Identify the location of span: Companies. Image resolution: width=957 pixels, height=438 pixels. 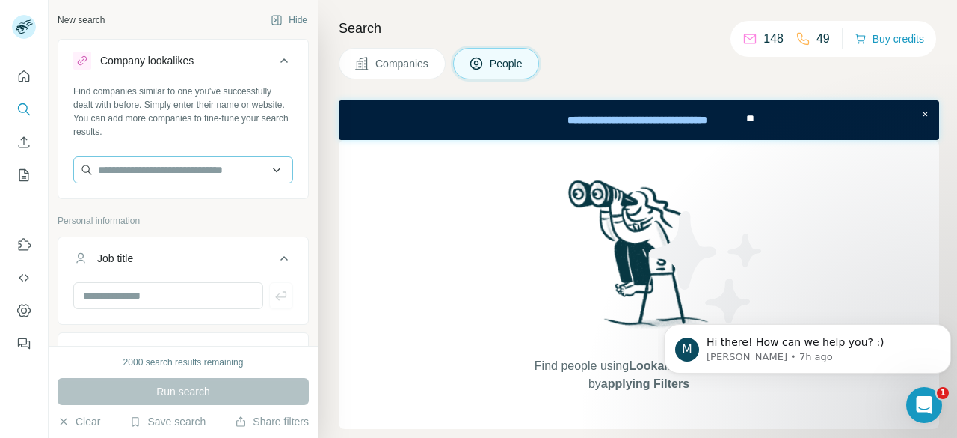
(402, 64).